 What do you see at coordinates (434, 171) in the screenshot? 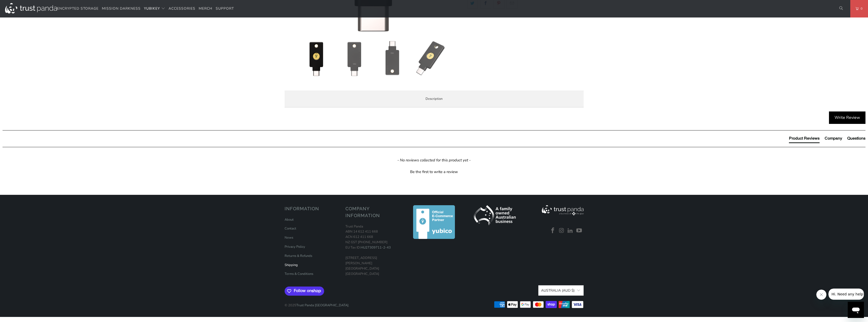
I see `div: Be the first to write a review` at bounding box center [434, 171].